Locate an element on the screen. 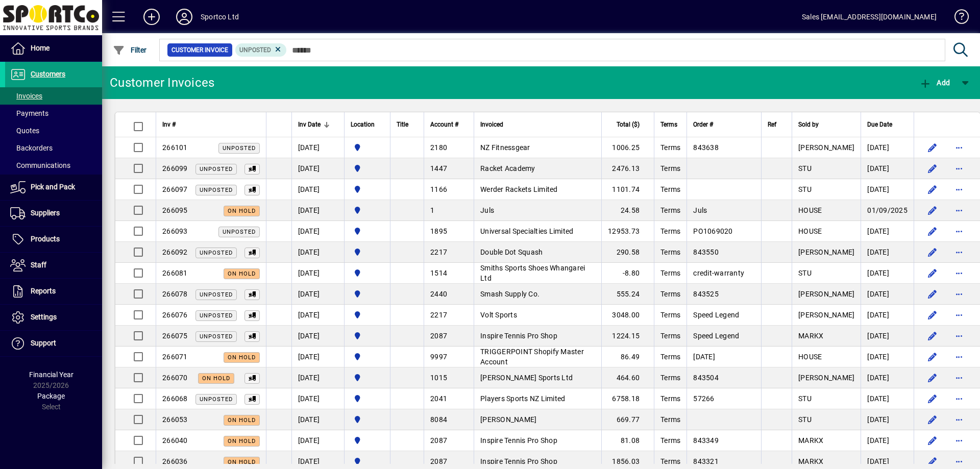  span: Location is located at coordinates (362, 125).